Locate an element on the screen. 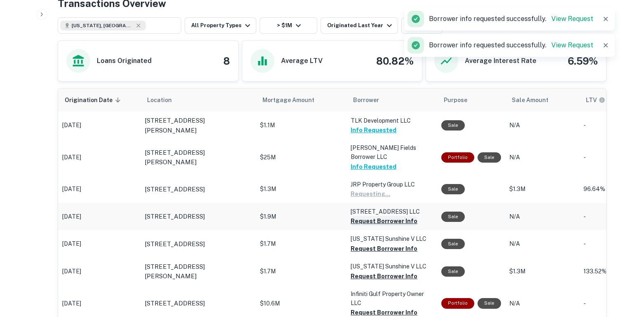 The width and height of the screenshot is (623, 317). span: LTVs displayed on the website are for informational purposes only and may be reported incorrectly... is located at coordinates (601, 100).